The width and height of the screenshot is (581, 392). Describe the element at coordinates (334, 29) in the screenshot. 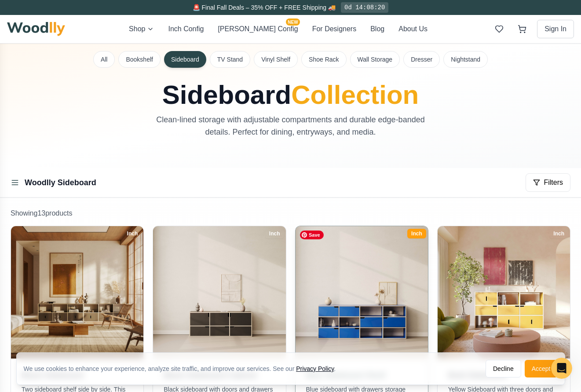

I see `button: For Designers` at that location.